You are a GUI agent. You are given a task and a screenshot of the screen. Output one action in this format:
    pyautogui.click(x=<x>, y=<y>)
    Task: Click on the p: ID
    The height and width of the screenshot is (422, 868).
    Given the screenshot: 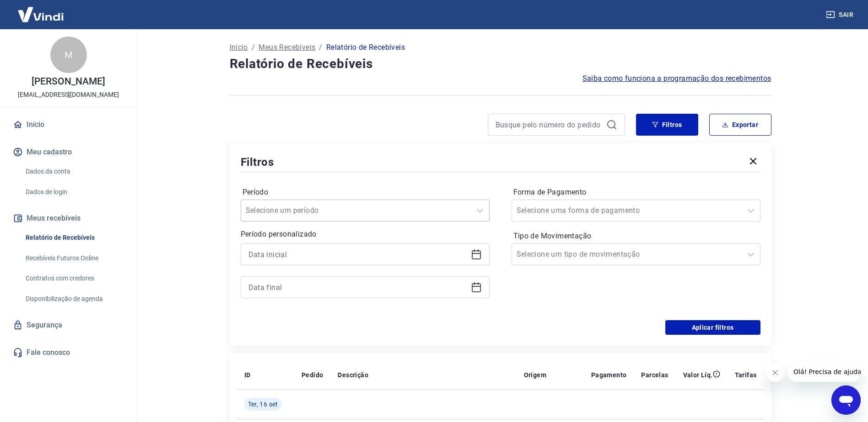 What is the action you would take?
    pyautogui.click(x=248, y=375)
    